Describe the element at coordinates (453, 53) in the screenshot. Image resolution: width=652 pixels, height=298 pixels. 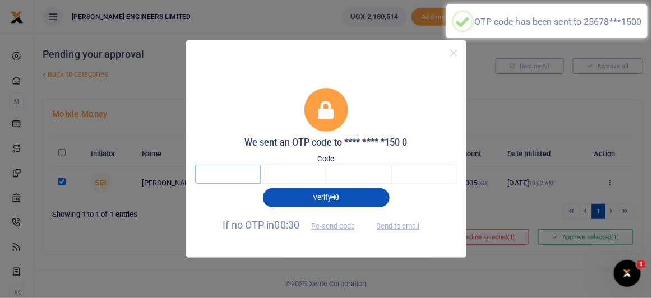
I see `button: Close` at that location.